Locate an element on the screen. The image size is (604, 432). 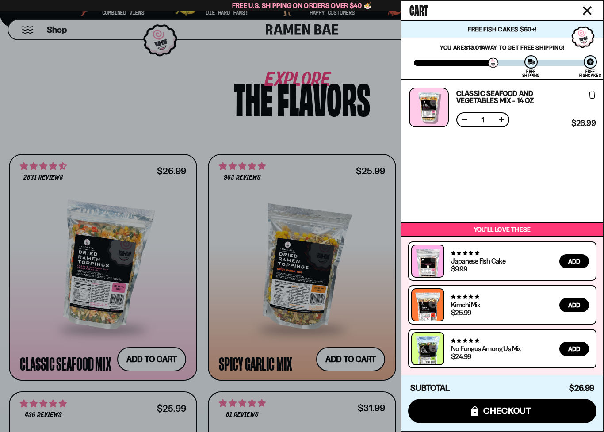
button: Close cart is located at coordinates (587, 11).